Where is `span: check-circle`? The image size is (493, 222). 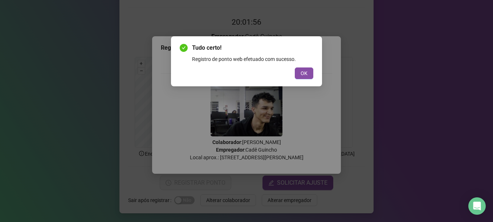 span: check-circle is located at coordinates (184, 48).